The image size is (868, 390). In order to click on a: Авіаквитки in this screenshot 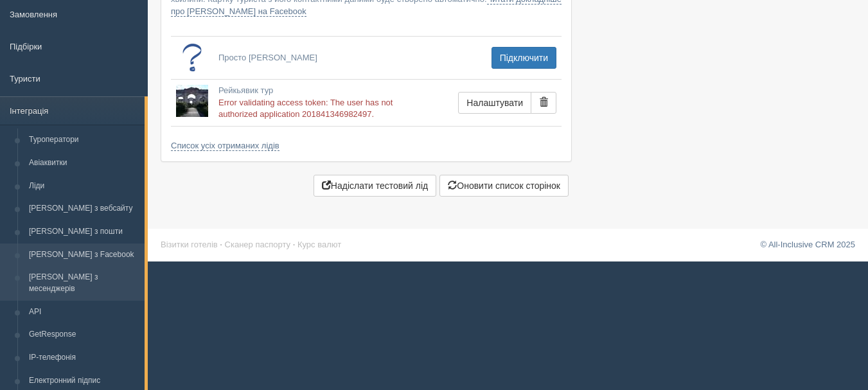, I will do `click(84, 163)`.